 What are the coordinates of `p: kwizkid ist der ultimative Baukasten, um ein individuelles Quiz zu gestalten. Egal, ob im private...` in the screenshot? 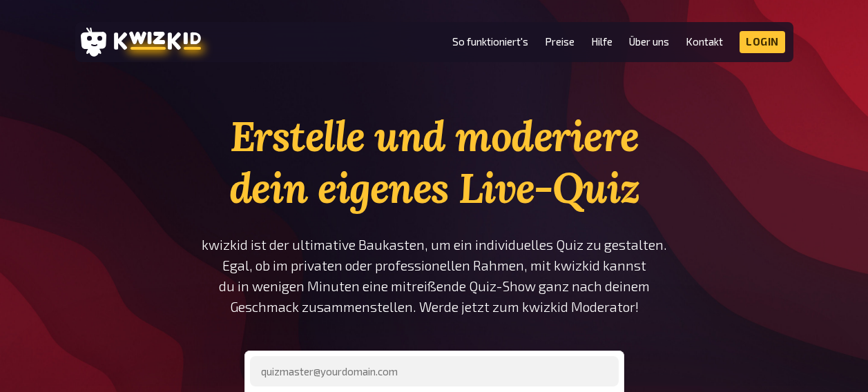 It's located at (434, 276).